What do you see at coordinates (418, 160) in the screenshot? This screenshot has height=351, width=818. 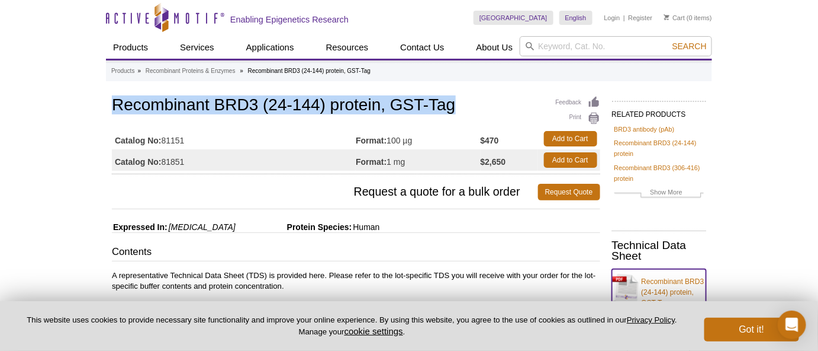 I see `td: 1 mg` at bounding box center [418, 160].